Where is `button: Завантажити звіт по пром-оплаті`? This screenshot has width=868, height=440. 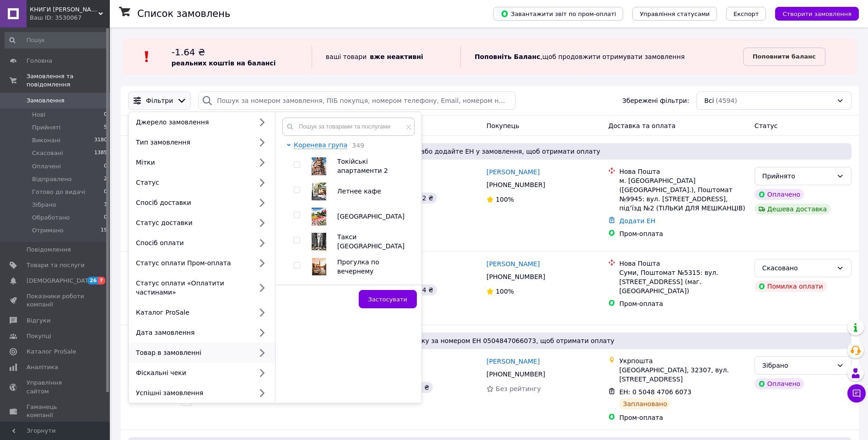
button: Завантажити звіт по пром-оплаті is located at coordinates (558, 14).